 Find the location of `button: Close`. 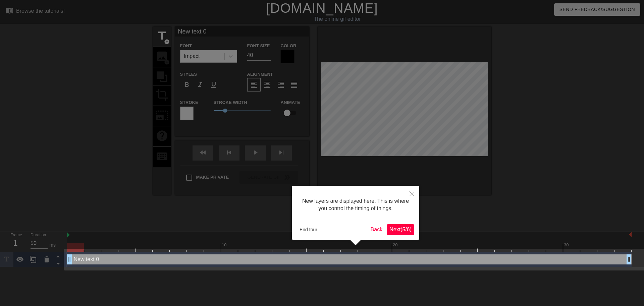

button: Close is located at coordinates (412, 193).